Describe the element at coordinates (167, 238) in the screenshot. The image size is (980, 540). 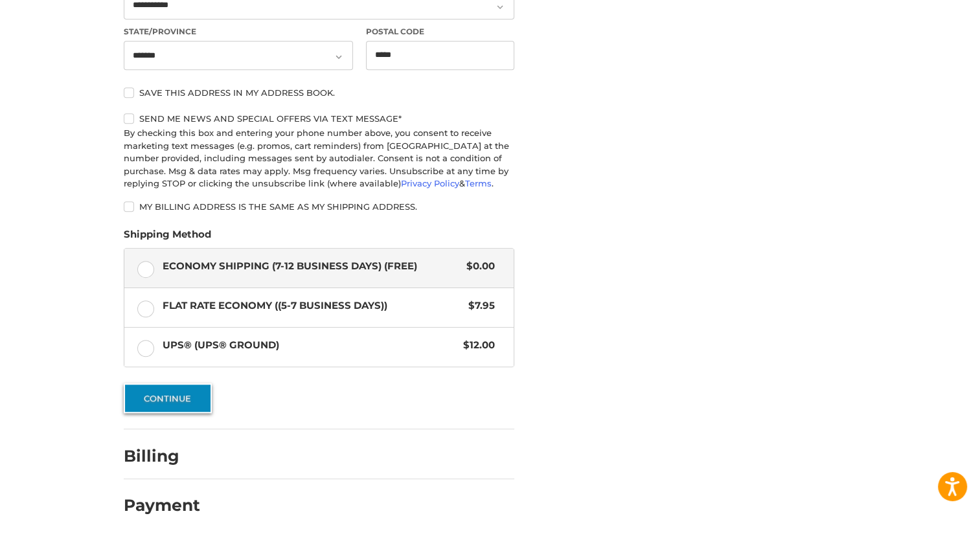
I see `legend: Shipping Method` at that location.